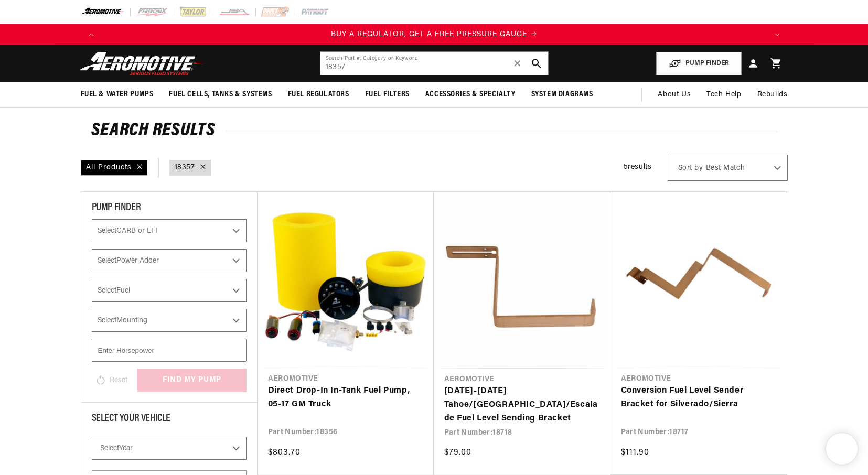 This screenshot has height=475, width=868. What do you see at coordinates (728, 168) in the screenshot?
I see `select: Sort by` at bounding box center [728, 168].